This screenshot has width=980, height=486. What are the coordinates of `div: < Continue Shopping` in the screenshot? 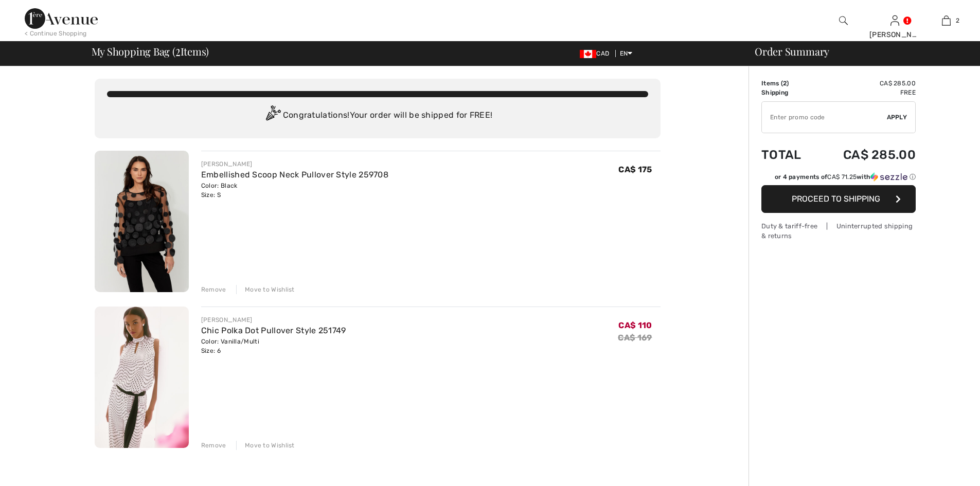 It's located at (55, 34).